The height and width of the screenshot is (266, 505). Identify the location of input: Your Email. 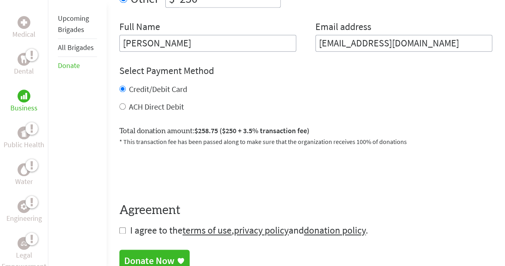
(404, 43).